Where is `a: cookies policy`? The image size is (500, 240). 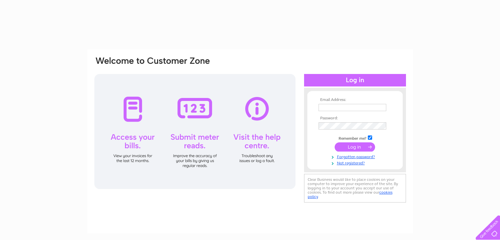
a: cookies policy is located at coordinates (350, 194).